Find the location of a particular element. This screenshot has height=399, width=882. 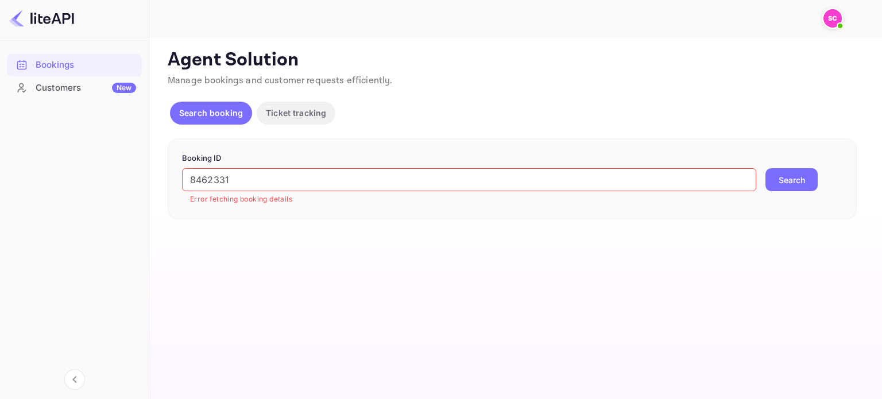

input: Enter Booking ID (e.g., 63782194) is located at coordinates (469, 180).